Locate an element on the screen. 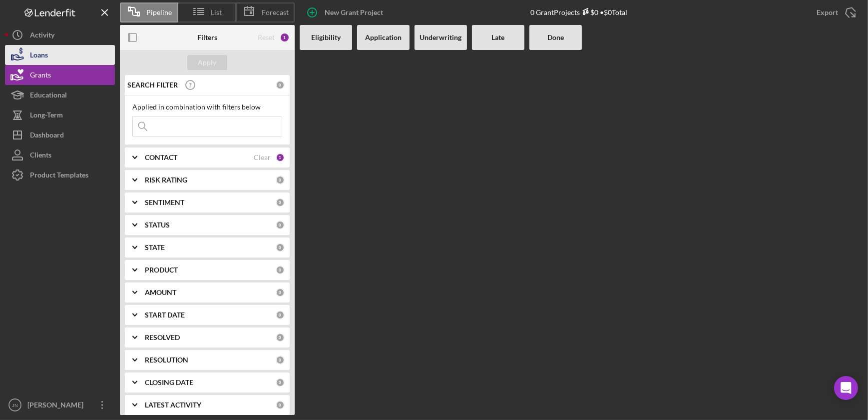  a: Grants is located at coordinates (60, 75).